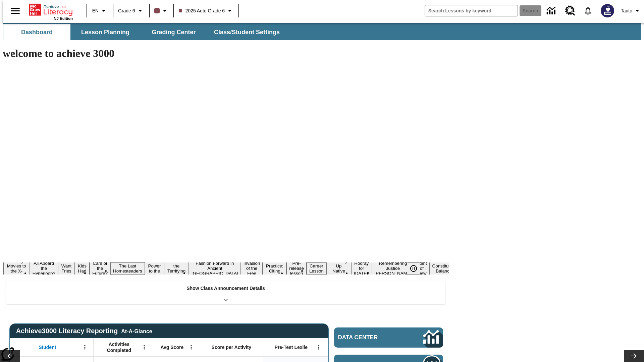 Image resolution: width=644 pixels, height=362 pixels. What do you see at coordinates (417, 268) in the screenshot?
I see `div: Pause` at bounding box center [417, 268].